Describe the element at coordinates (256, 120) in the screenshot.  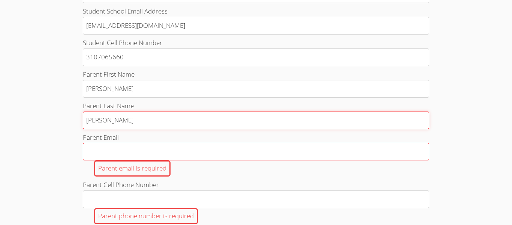
I see `input: Parent Last Name` at that location.